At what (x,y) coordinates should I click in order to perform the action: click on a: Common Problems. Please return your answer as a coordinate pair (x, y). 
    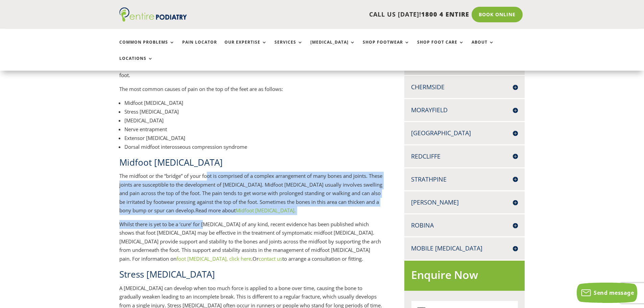
    Looking at the image, I should click on (147, 47).